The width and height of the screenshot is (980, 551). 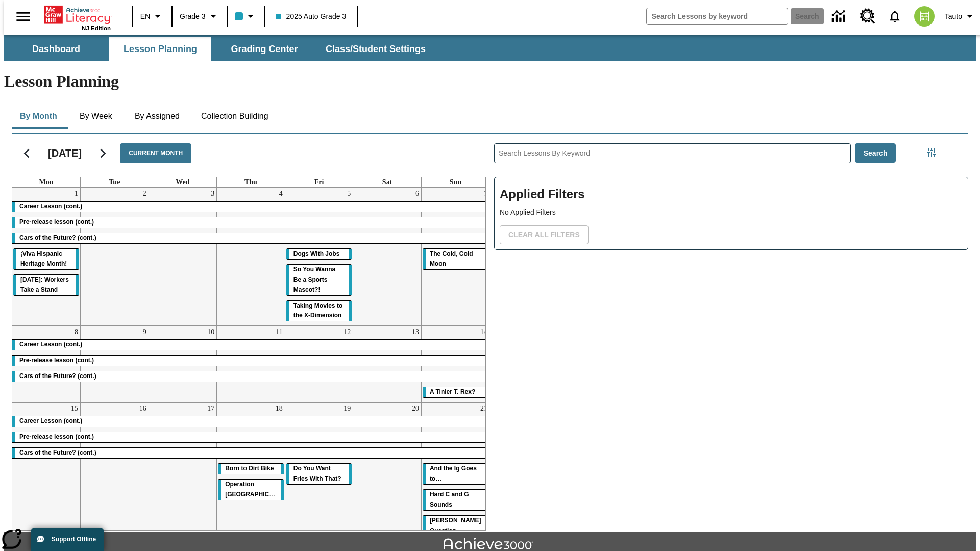 I want to click on a: September 4, 2025, so click(x=281, y=194).